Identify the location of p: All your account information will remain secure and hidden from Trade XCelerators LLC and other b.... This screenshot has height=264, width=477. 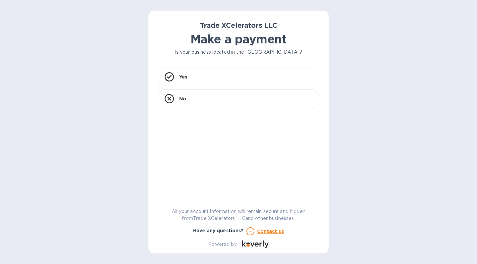
(239, 215).